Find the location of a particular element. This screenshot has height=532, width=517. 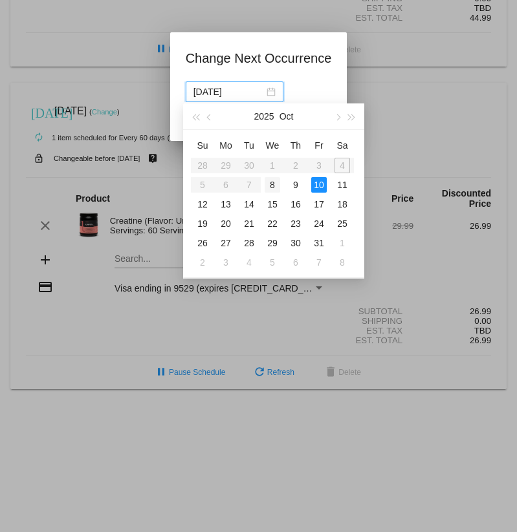

th: Tue is located at coordinates (249, 145).